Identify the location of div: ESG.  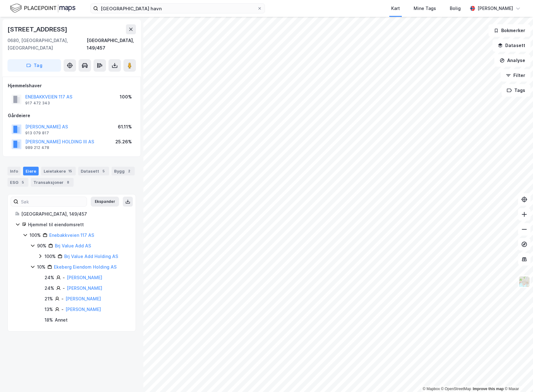
(18, 182).